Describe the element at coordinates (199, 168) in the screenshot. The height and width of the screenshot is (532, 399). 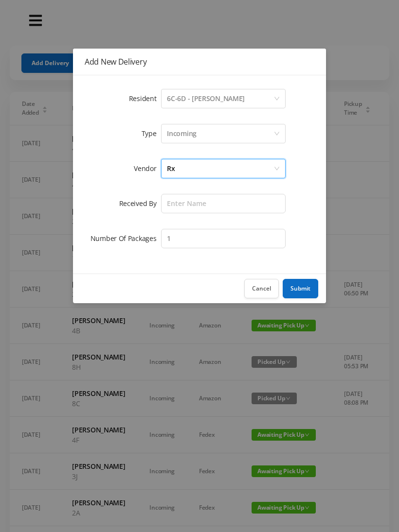
I see `form: Add New Delivery` at that location.